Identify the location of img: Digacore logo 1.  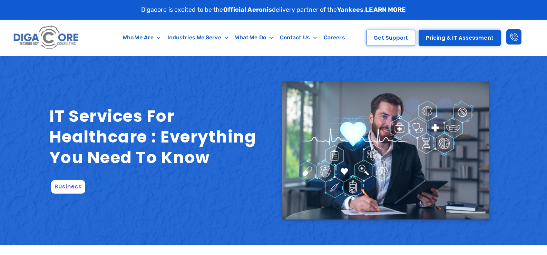
(46, 38).